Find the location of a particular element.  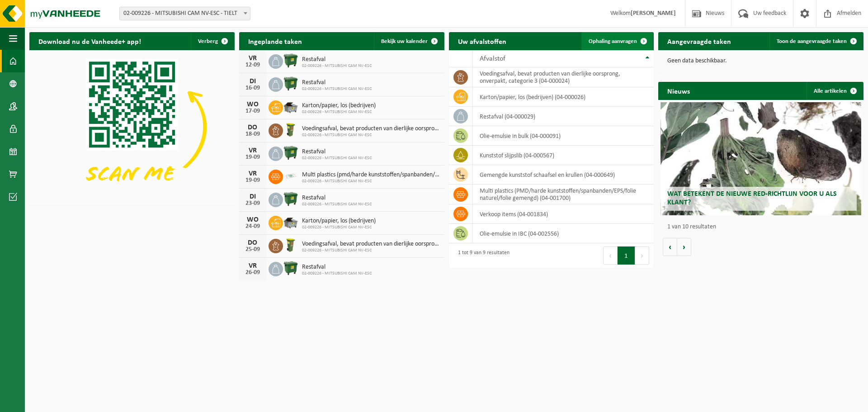

a: Alle artikelen is located at coordinates (835, 91).